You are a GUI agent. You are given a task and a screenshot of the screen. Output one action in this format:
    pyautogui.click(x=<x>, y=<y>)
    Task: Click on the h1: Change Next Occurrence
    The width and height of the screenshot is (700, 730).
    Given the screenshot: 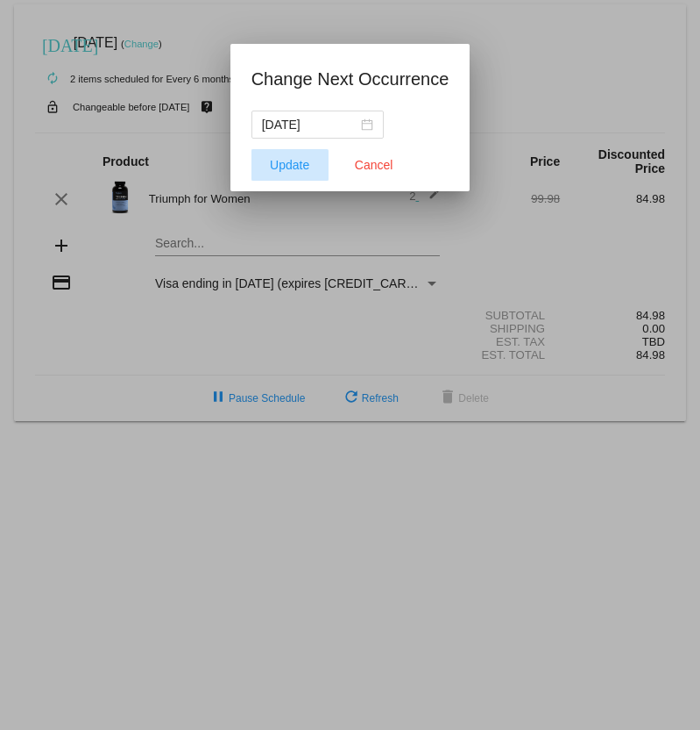 What is the action you would take?
    pyautogui.click(x=350, y=79)
    